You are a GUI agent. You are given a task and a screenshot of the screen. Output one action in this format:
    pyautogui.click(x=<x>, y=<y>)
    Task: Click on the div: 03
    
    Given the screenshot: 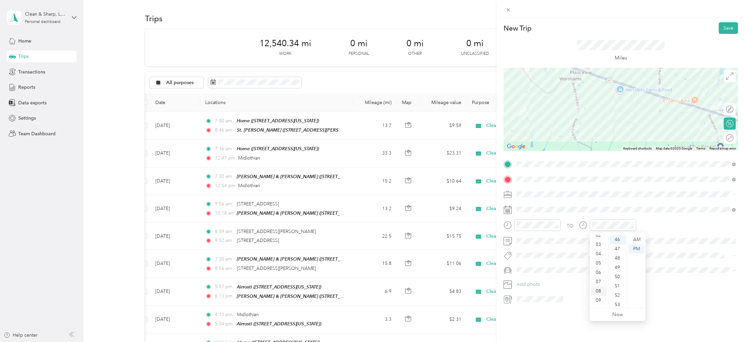 What is the action you would take?
    pyautogui.click(x=599, y=245)
    